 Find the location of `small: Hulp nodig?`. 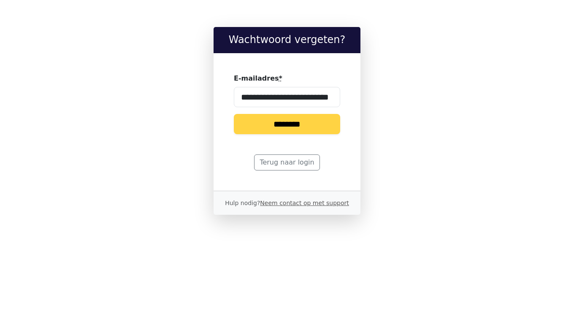

small: Hulp nodig? is located at coordinates (287, 203).